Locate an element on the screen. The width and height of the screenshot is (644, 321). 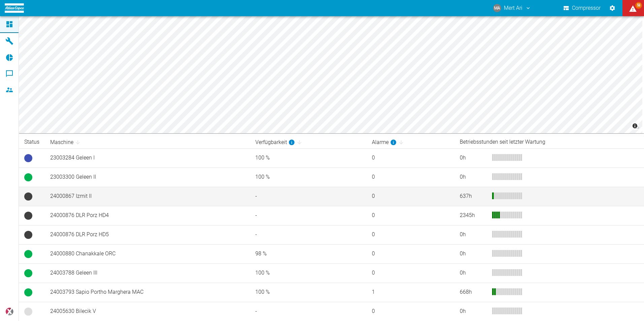
td: 24000880 Chanakkale ORC is located at coordinates (147, 253).